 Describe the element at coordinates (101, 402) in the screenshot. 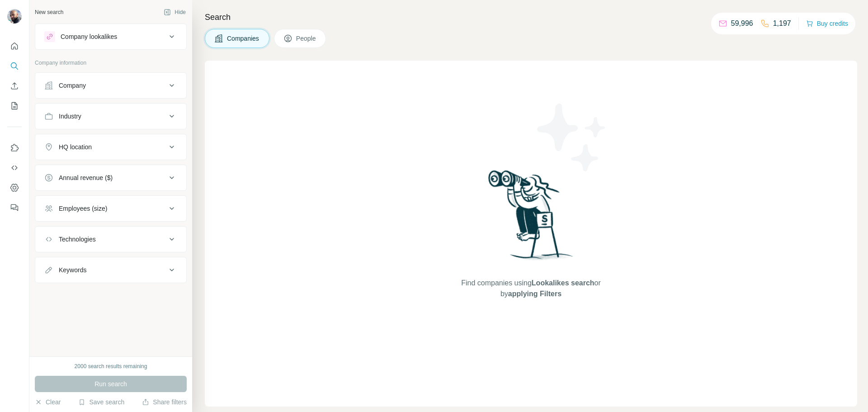

I see `button: Save search` at that location.